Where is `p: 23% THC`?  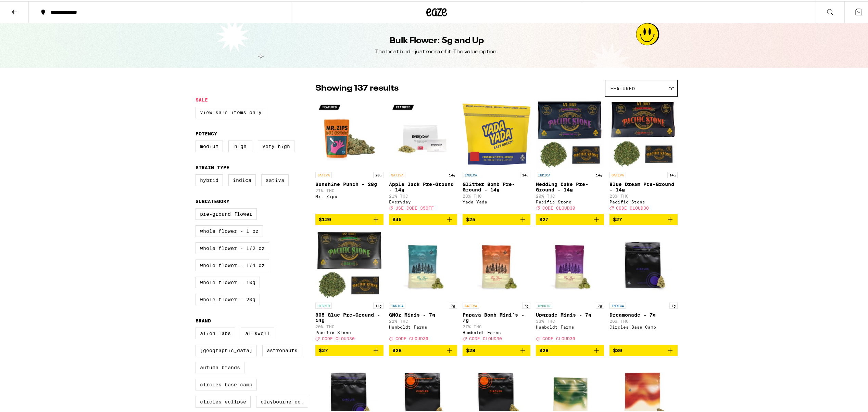
p: 23% THC is located at coordinates (496, 194).